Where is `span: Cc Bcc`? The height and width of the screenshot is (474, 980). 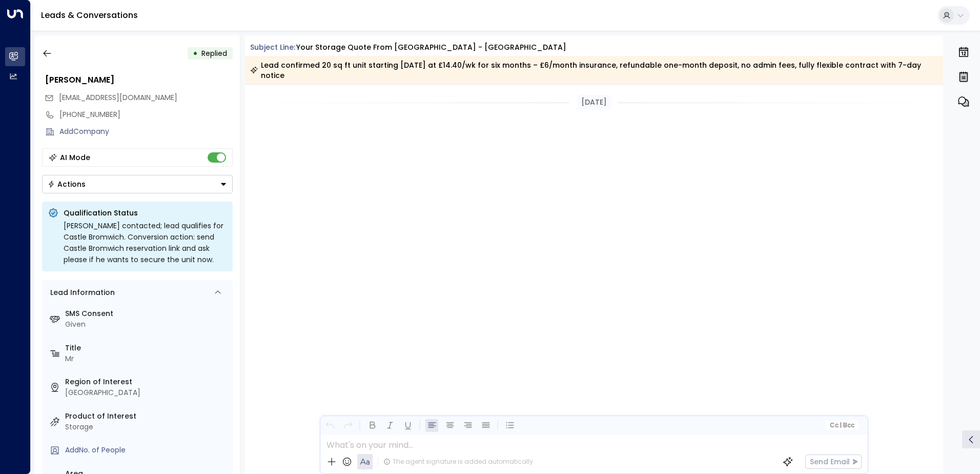
span: Cc Bcc is located at coordinates (842, 425).